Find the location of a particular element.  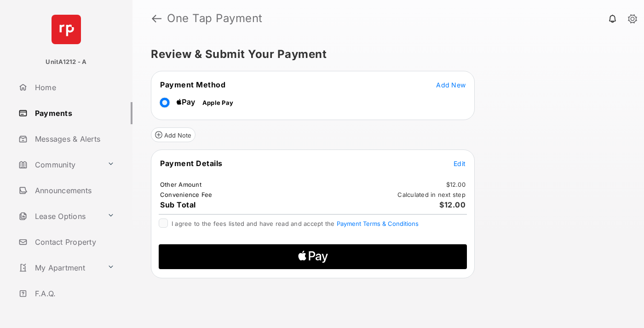

p: UnitA1212 - A is located at coordinates (66, 62).